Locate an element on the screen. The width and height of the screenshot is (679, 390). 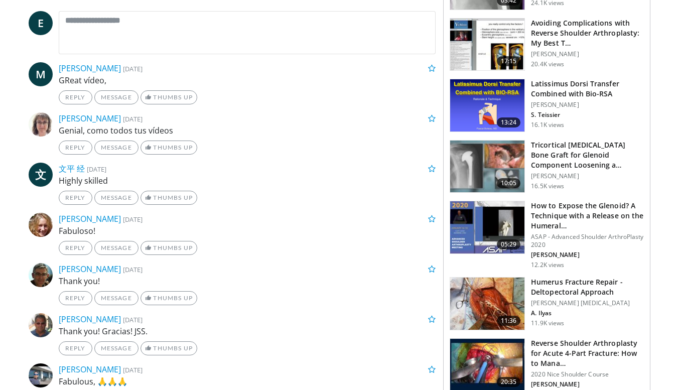
span: 11:36 is located at coordinates (509, 321).